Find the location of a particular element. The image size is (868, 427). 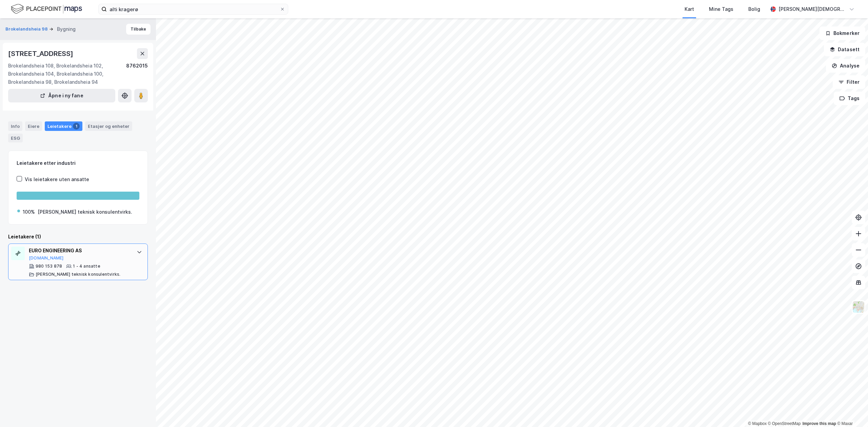

div: Etasjer og enheter is located at coordinates (108, 126).